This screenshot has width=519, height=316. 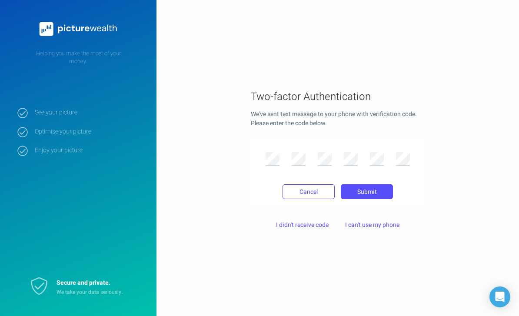 I want to click on img: PictureWealth, so click(x=78, y=29).